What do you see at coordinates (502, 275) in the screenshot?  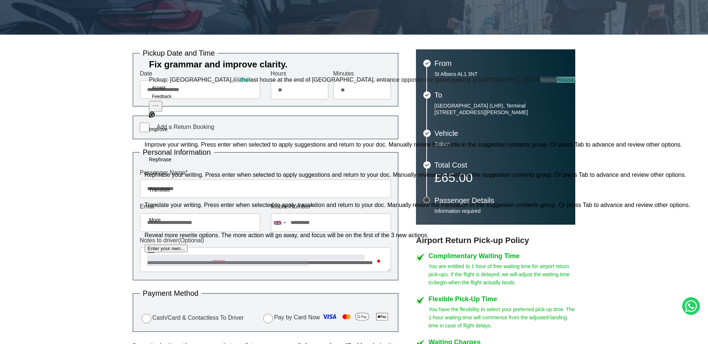 I see `p: You are entitled to 1 hour of free waiting time for airport return pick-ups. If the flight is del...` at bounding box center [502, 275].